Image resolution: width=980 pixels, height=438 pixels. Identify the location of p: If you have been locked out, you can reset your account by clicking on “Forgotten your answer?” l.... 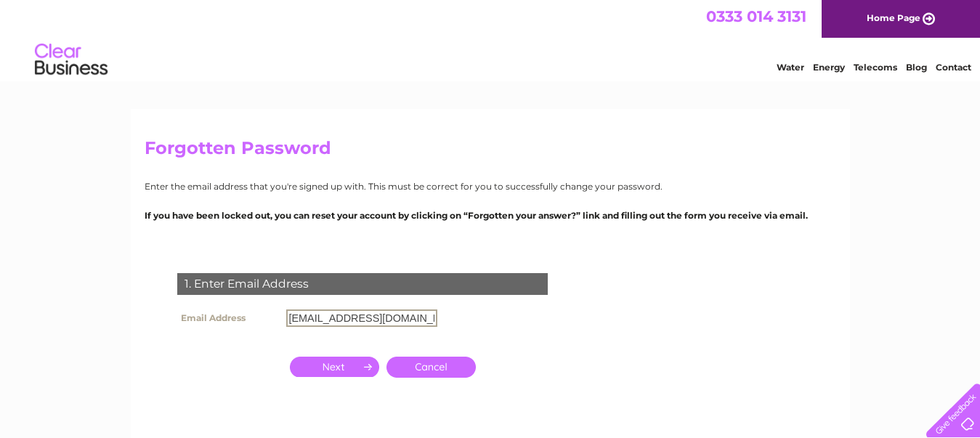
(490, 215).